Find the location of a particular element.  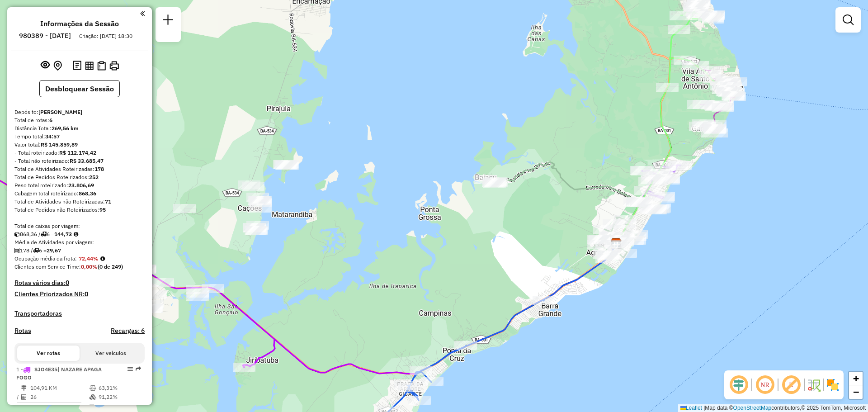

button: Exibir sessão original is located at coordinates (45, 65).